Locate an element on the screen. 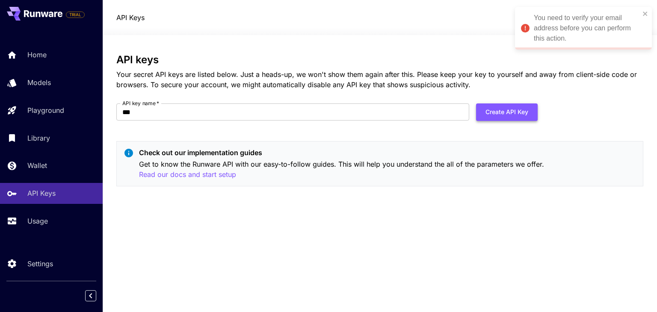 The width and height of the screenshot is (657, 312). p: Wallet is located at coordinates (37, 165).